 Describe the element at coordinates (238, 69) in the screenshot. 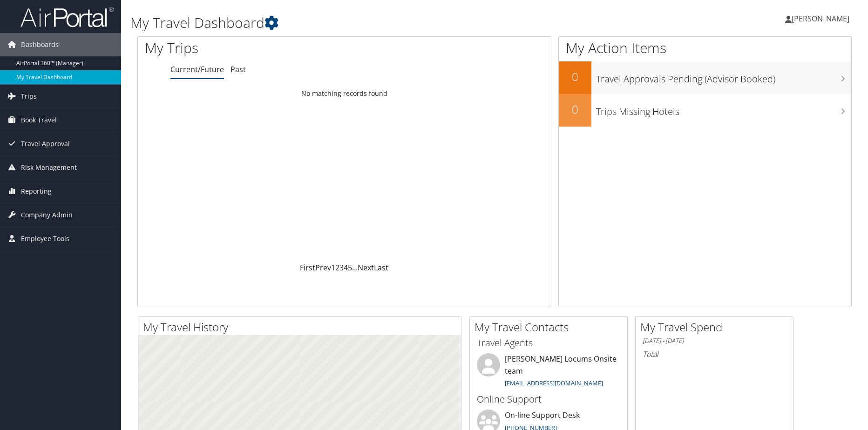

I see `a: Past` at that location.